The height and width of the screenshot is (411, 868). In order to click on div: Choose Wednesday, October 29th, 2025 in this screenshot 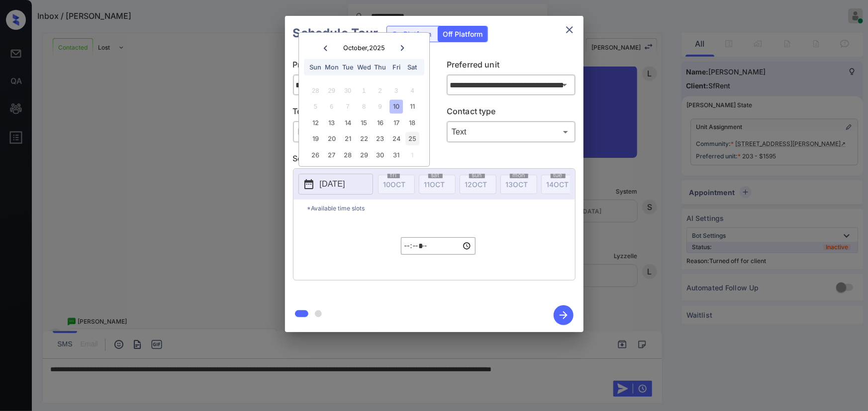, I will do `click(364, 155)`.